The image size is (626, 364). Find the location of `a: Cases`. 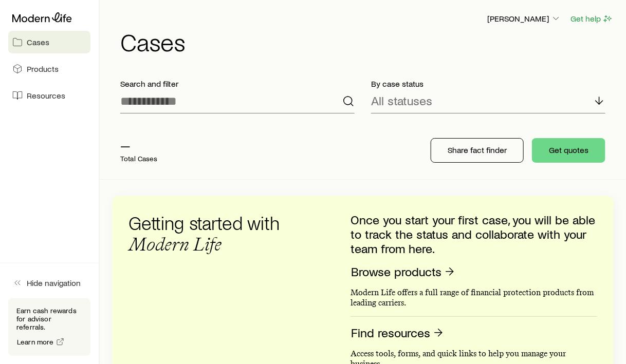

a: Cases is located at coordinates (49, 42).